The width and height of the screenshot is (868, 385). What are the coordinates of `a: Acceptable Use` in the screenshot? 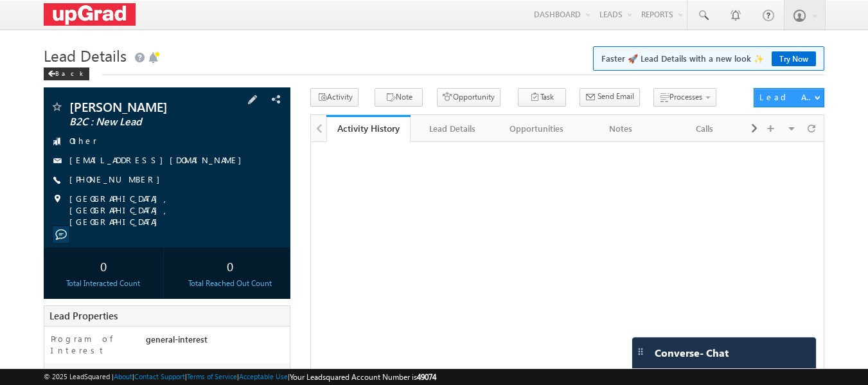 It's located at (264, 376).